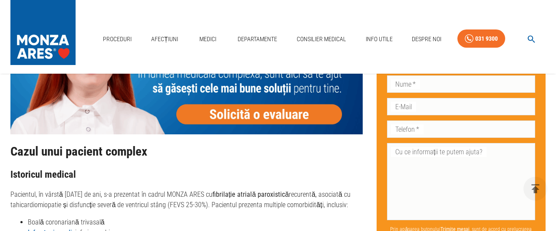  What do you see at coordinates (117, 39) in the screenshot?
I see `a: Proceduri` at bounding box center [117, 39].